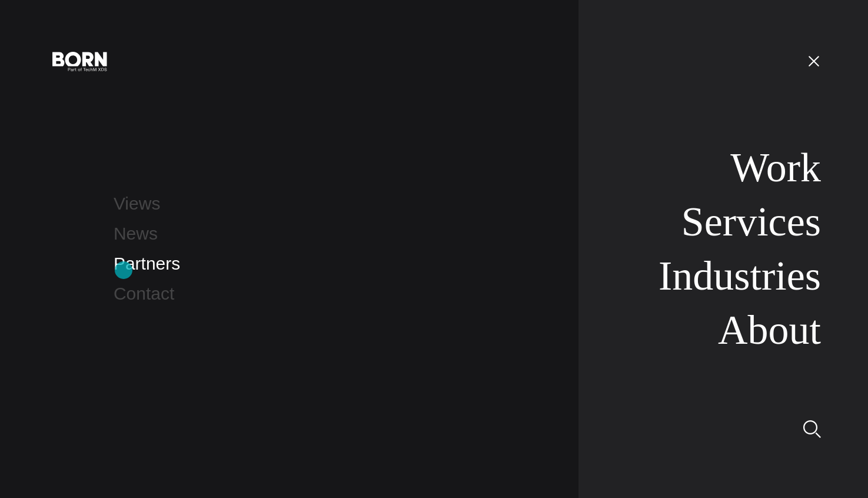 This screenshot has width=868, height=498. Describe the element at coordinates (769, 330) in the screenshot. I see `a: About` at that location.